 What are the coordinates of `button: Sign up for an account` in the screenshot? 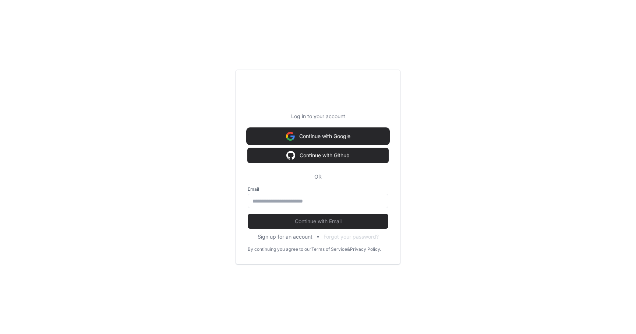 It's located at (285, 237).